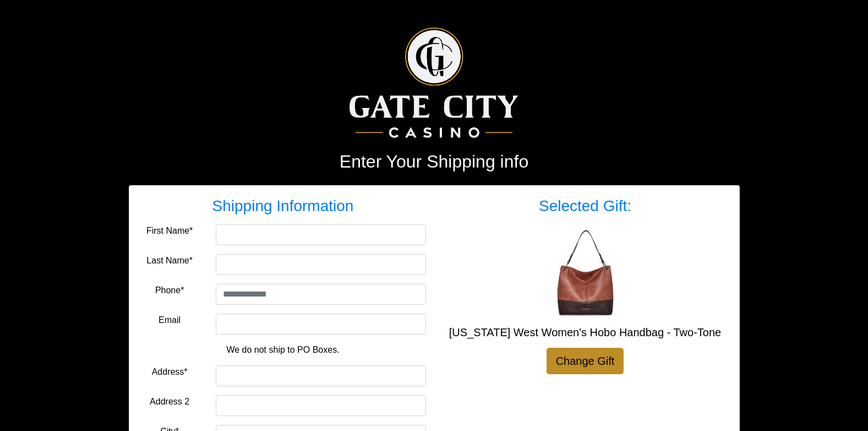  What do you see at coordinates (170, 231) in the screenshot?
I see `label: First Name*` at bounding box center [170, 231].